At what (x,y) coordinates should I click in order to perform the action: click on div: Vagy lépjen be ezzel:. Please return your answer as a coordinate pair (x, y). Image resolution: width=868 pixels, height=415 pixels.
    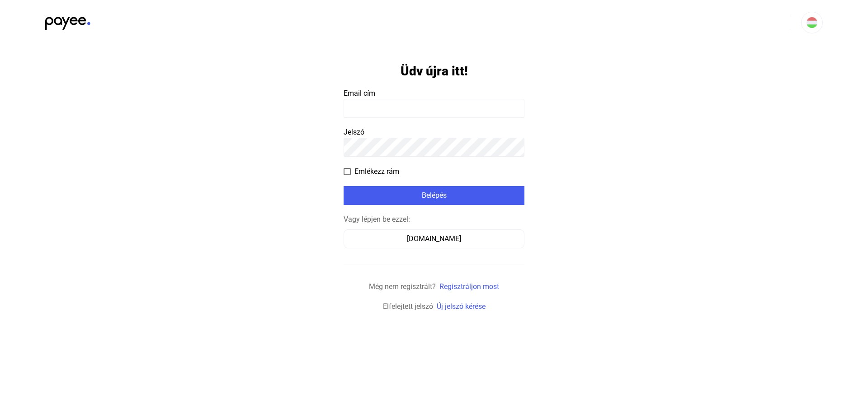
    Looking at the image, I should click on (434, 219).